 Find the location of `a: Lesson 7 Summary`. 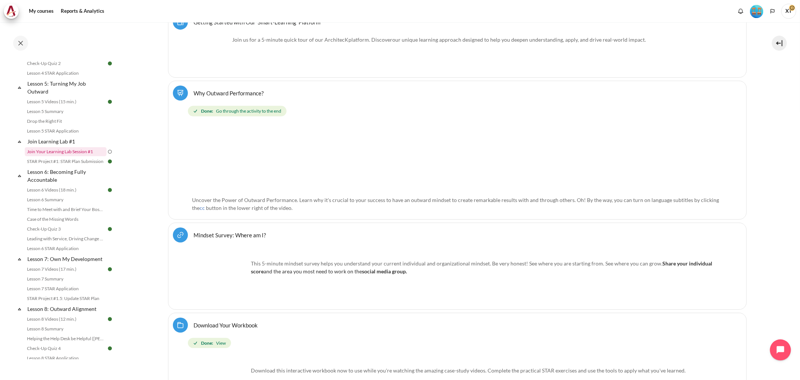

a: Lesson 7 Summary is located at coordinates (66, 279).